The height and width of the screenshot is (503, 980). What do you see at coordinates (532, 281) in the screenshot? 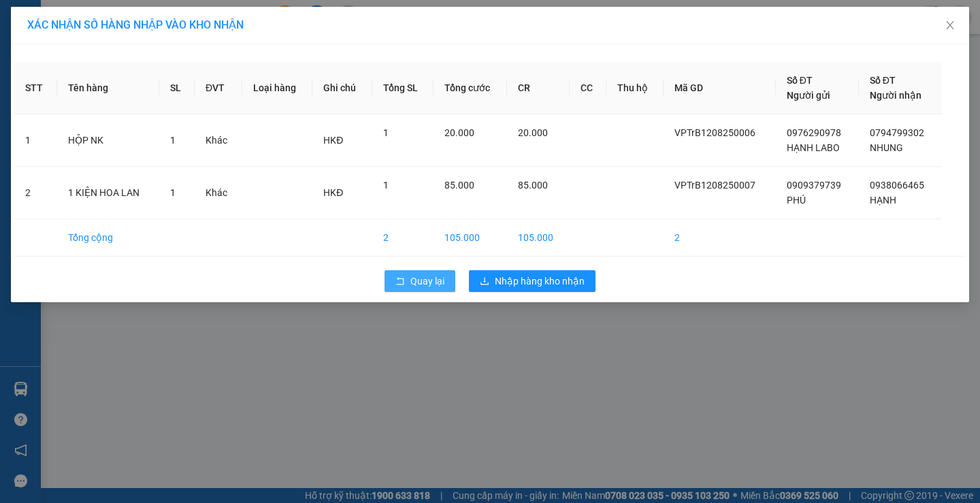
I see `button: downloadNhập hàng kho nhận` at bounding box center [532, 281].